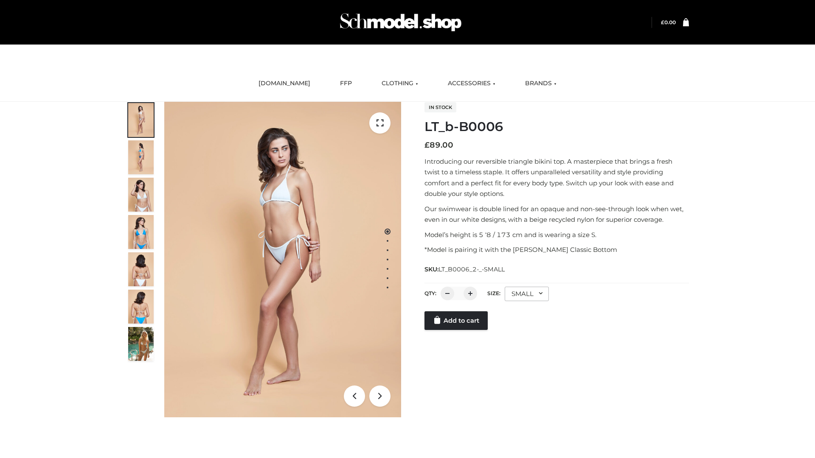  I want to click on div: SMALL, so click(527, 294).